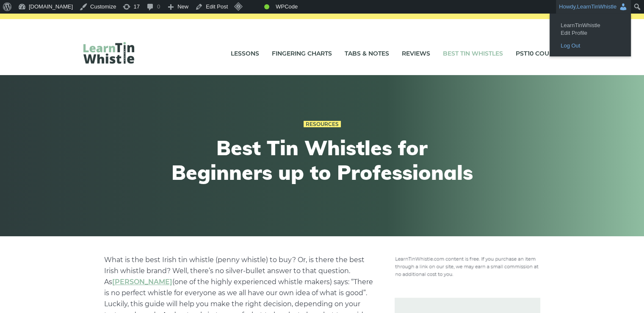 This screenshot has height=313, width=644. What do you see at coordinates (109, 53) in the screenshot?
I see `img: LearnTinWhistle.com` at bounding box center [109, 53].